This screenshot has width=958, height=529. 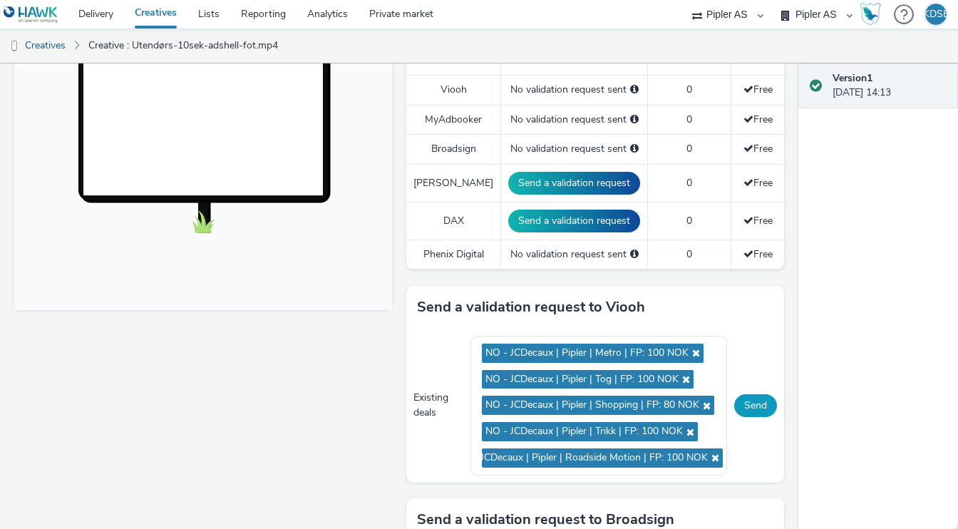 I want to click on span: NO - JCDecaux | Pipler | Roadside Motion | FP: 100 NOK, so click(x=582, y=458).